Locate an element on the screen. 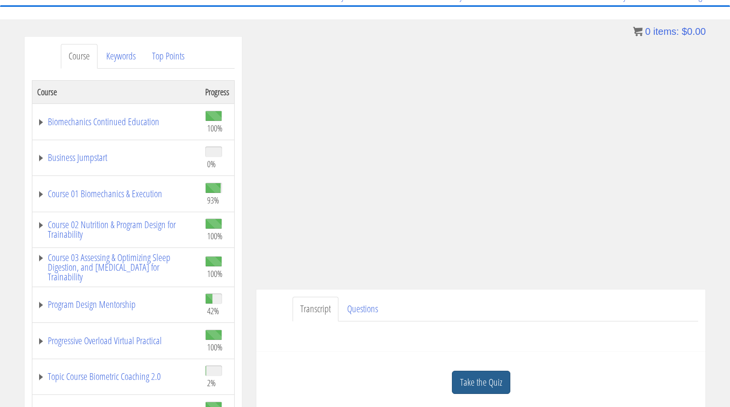 The image size is (730, 407). a: Questions is located at coordinates (363, 309).